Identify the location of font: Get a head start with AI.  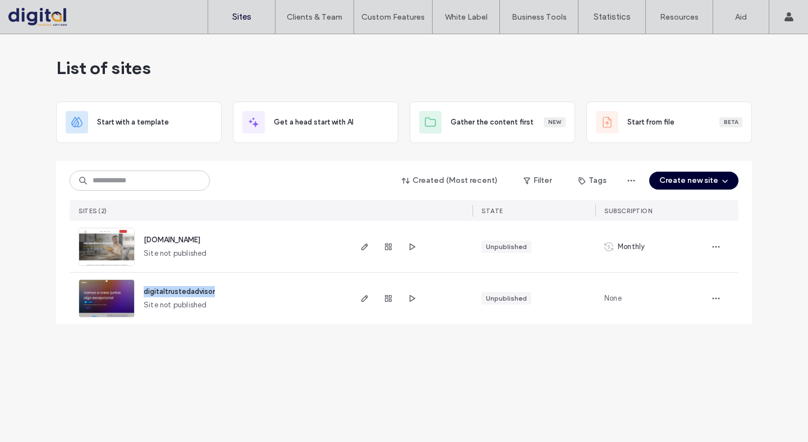
(314, 122).